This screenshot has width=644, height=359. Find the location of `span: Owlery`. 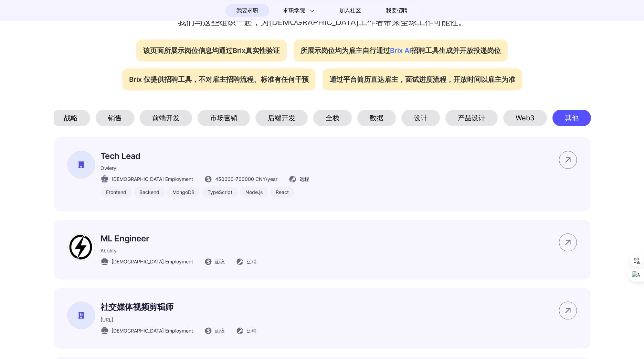

span: Owlery is located at coordinates (108, 168).